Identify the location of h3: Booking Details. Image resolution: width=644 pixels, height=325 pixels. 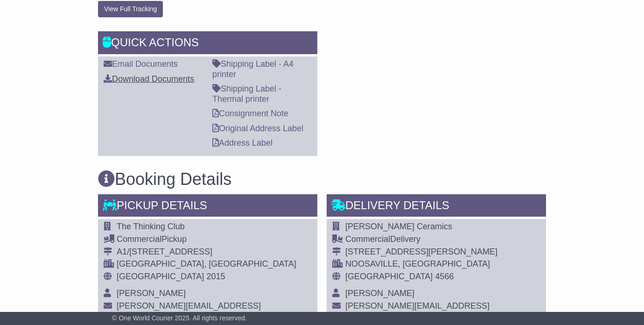
(322, 179).